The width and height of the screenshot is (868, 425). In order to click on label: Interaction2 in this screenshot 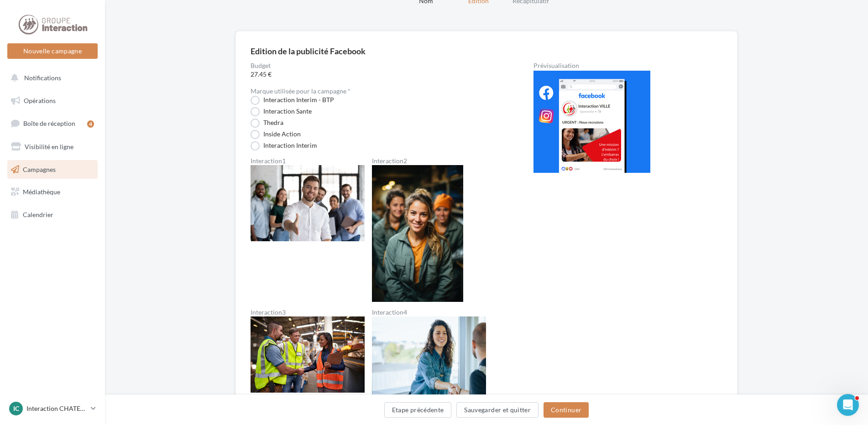, I will do `click(418, 161)`.